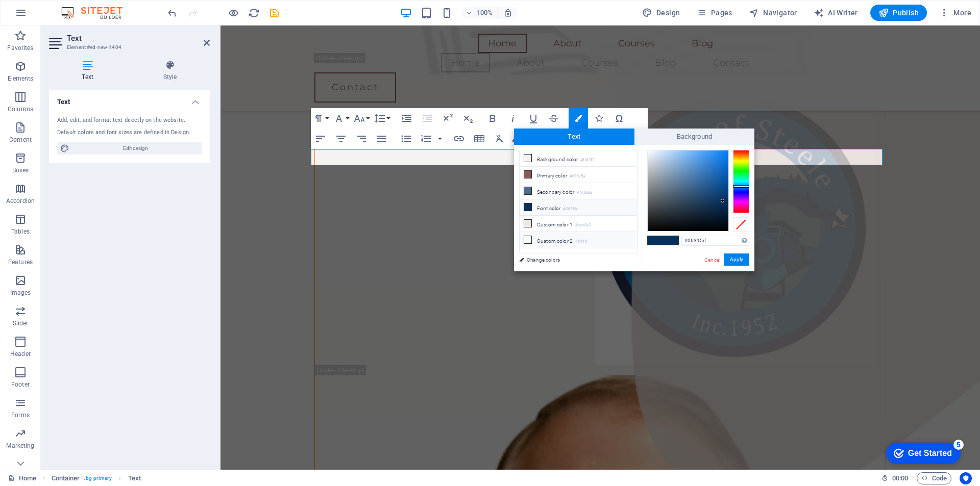 Image resolution: width=980 pixels, height=486 pixels. I want to click on button: Data Bindings, so click(517, 139).